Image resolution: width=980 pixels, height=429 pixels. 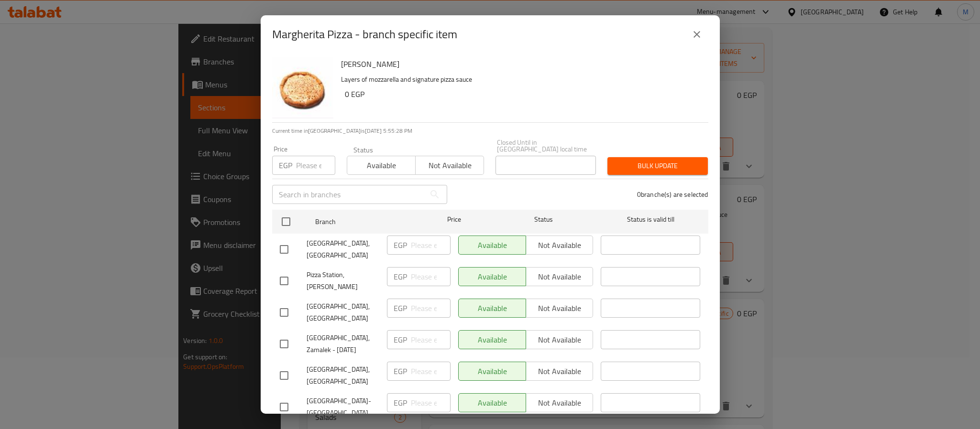 What do you see at coordinates (381, 166) in the screenshot?
I see `span: Available` at bounding box center [381, 166].